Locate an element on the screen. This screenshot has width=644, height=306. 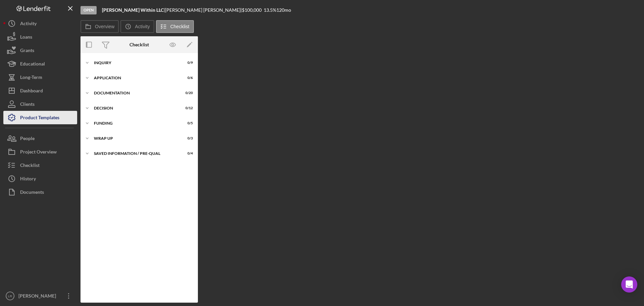
div: 0 / 3 is located at coordinates (187, 138).